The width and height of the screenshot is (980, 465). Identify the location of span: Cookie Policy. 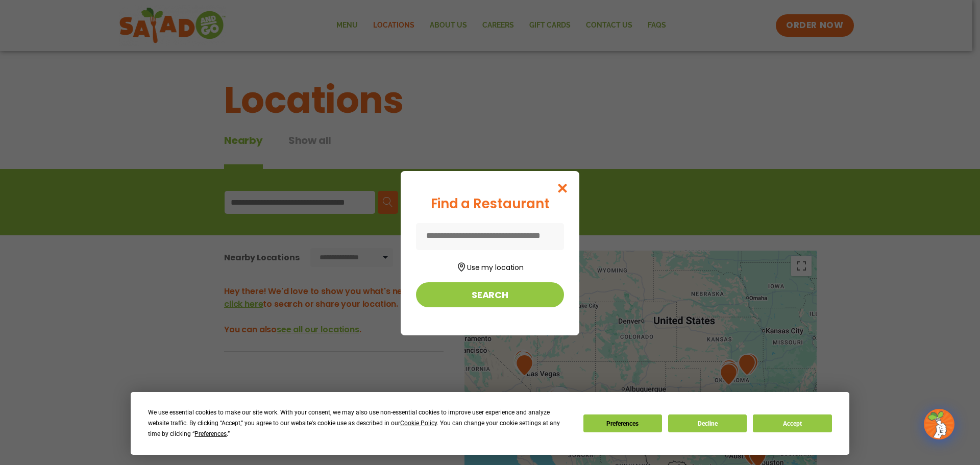
(419, 423).